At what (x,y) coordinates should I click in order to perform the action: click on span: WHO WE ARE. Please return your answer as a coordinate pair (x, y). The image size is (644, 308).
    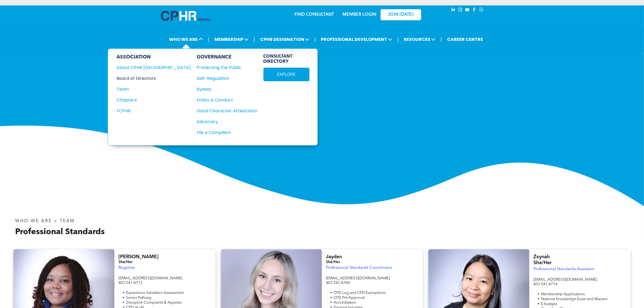
    Looking at the image, I should click on (186, 39).